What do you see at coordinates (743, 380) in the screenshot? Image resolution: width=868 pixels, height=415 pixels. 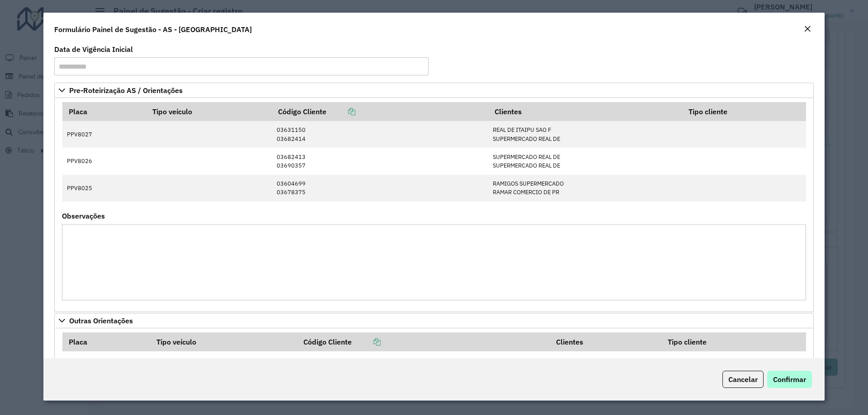 I see `button: Cancelar` at bounding box center [743, 380].